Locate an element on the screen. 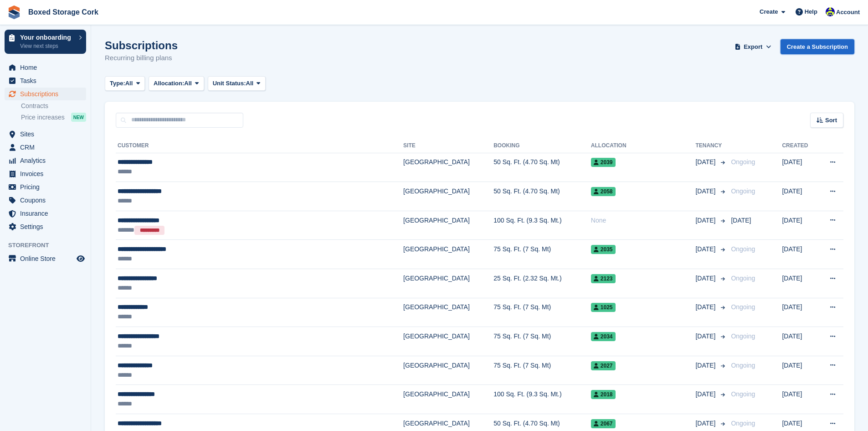  span: Price increases is located at coordinates (43, 117).